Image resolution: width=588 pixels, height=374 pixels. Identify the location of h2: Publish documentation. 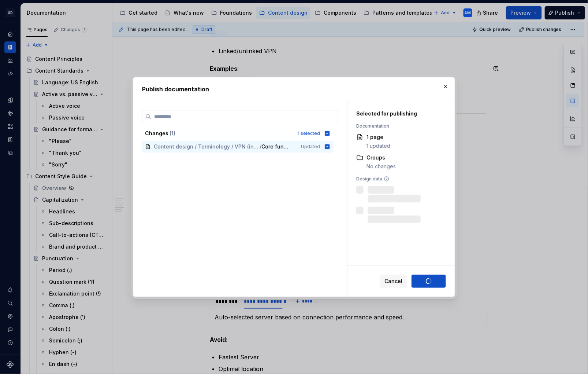
(294, 89).